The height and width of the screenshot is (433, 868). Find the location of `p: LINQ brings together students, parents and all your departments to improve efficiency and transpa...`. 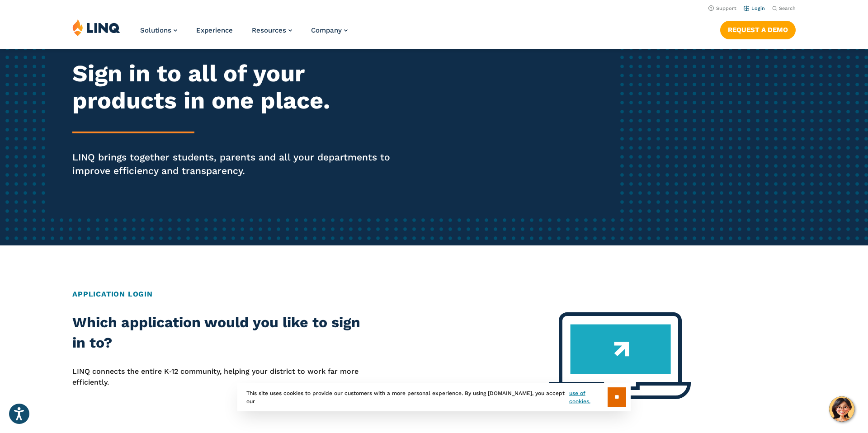

p: LINQ brings together students, parents and all your departments to improve efficiency and transpa... is located at coordinates (239, 164).